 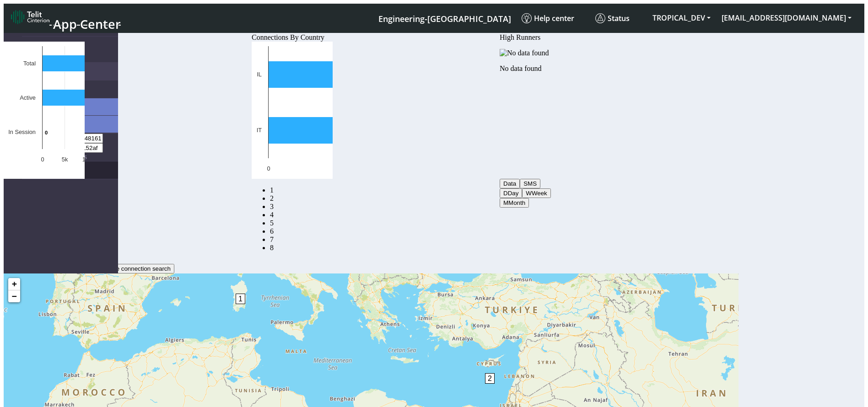 I want to click on span: 1, so click(x=240, y=299).